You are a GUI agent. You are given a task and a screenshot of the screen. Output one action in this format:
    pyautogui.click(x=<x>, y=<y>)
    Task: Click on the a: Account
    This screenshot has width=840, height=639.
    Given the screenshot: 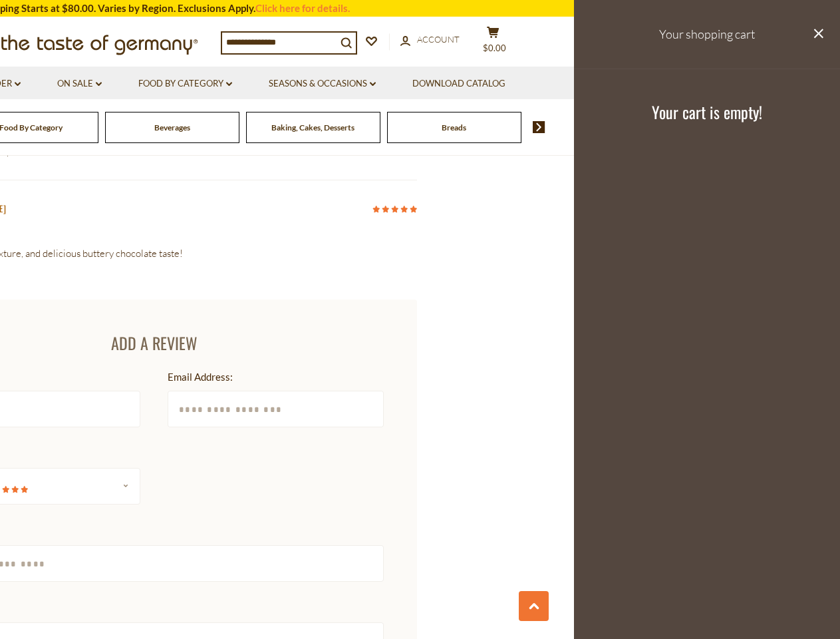 What is the action you would take?
    pyautogui.click(x=429, y=40)
    